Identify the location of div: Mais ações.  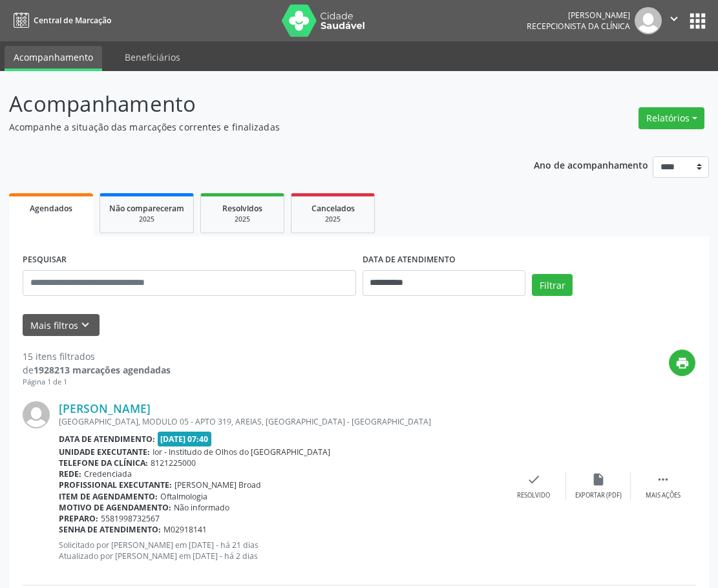
(663, 496).